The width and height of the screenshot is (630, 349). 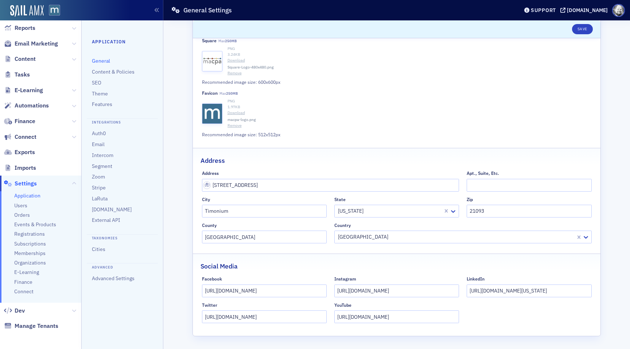 What do you see at coordinates (409, 107) in the screenshot?
I see `div: 1.97 KB` at bounding box center [409, 107].